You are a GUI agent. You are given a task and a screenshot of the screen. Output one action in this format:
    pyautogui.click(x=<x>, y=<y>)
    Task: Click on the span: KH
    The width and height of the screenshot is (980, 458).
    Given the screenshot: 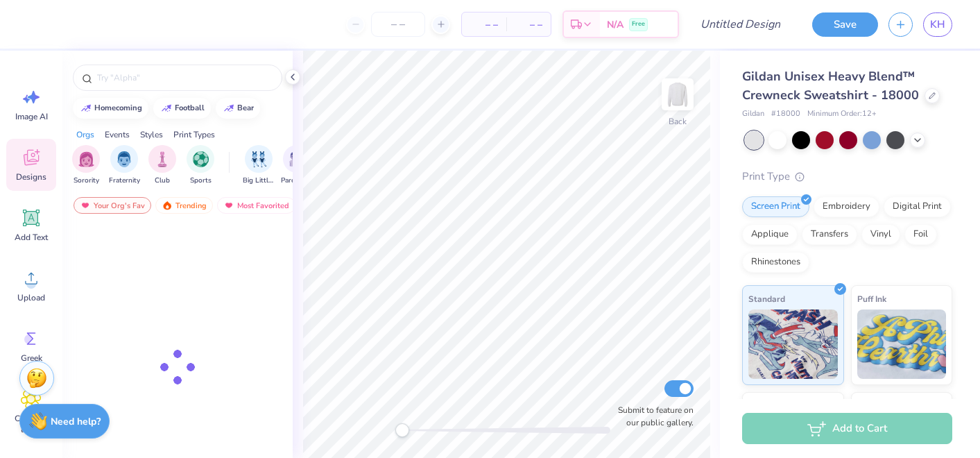 What is the action you would take?
    pyautogui.click(x=938, y=24)
    